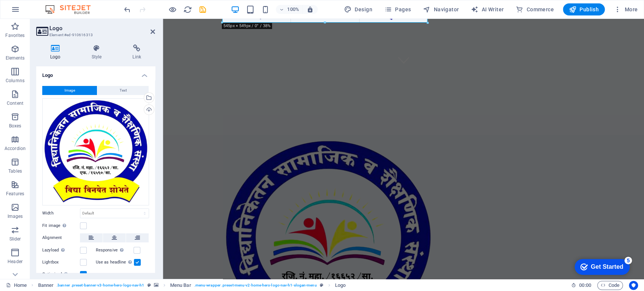 The width and height of the screenshot is (644, 291). I want to click on div: Get Started 5 items remaining, 0% complete, so click(32, 12).